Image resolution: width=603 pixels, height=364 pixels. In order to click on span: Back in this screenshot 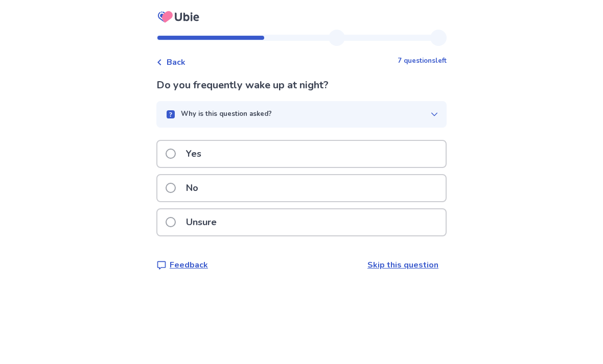, I will do `click(176, 62)`.